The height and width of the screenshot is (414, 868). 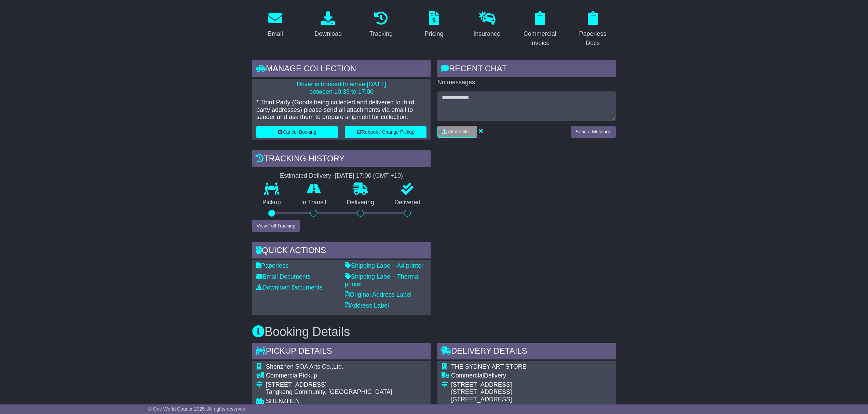 I want to click on div: SHENZHEN, so click(x=346, y=402).